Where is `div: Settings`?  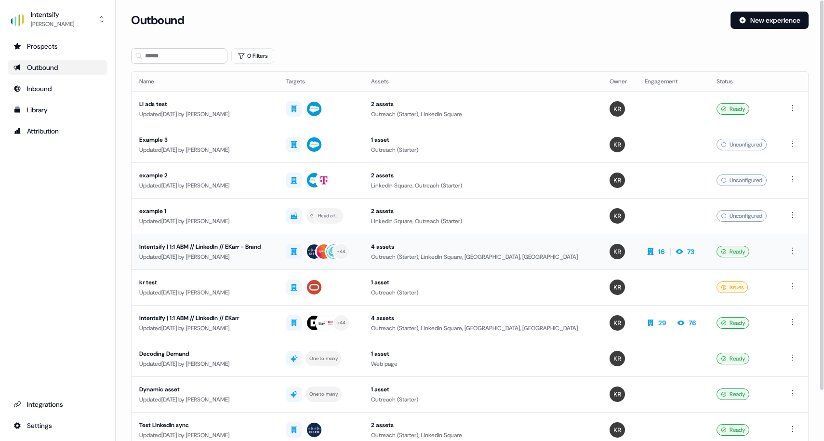 div: Settings is located at coordinates (57, 426).